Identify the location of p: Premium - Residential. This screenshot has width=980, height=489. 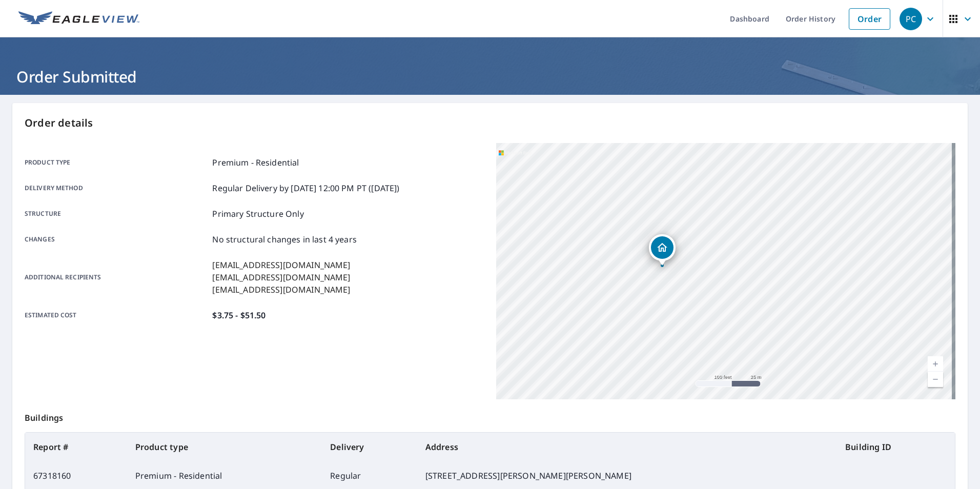
(255, 162).